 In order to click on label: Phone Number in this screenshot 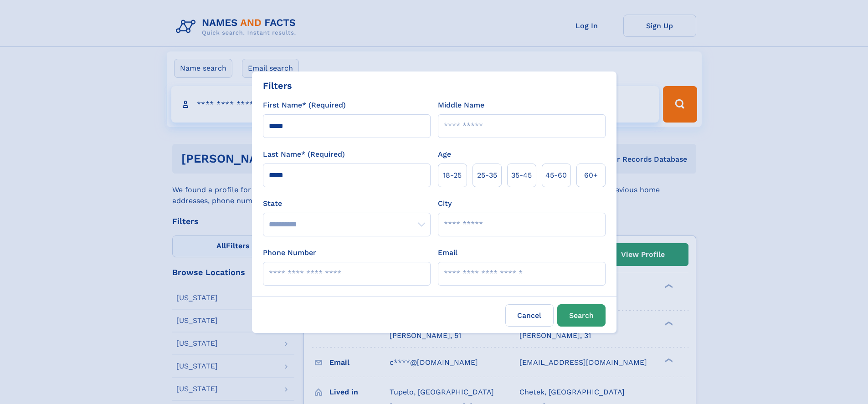, I will do `click(290, 252)`.